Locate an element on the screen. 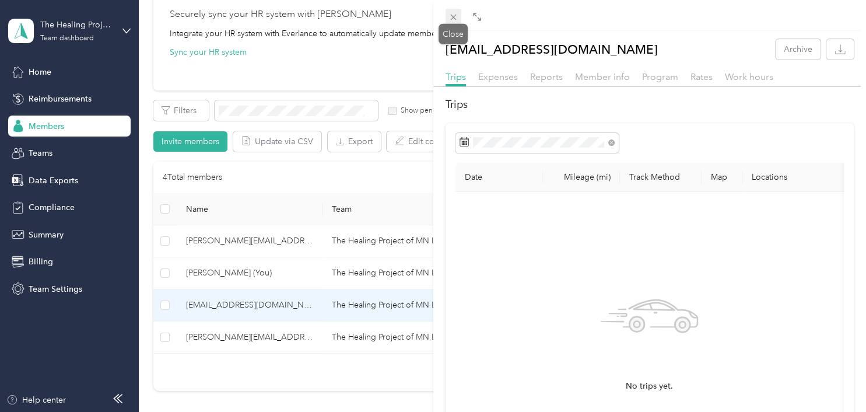  th: Map is located at coordinates (722, 177).